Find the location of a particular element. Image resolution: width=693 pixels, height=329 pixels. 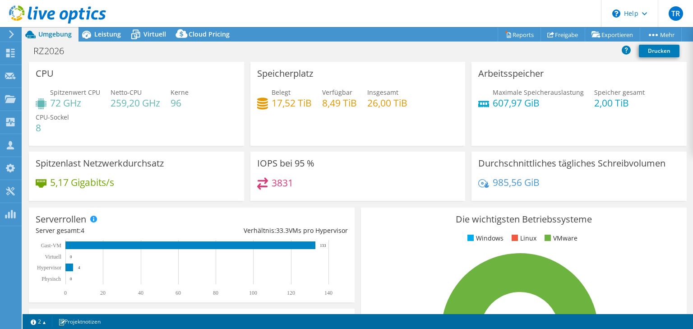

h3: IOPS bei 95 % is located at coordinates (286, 163).